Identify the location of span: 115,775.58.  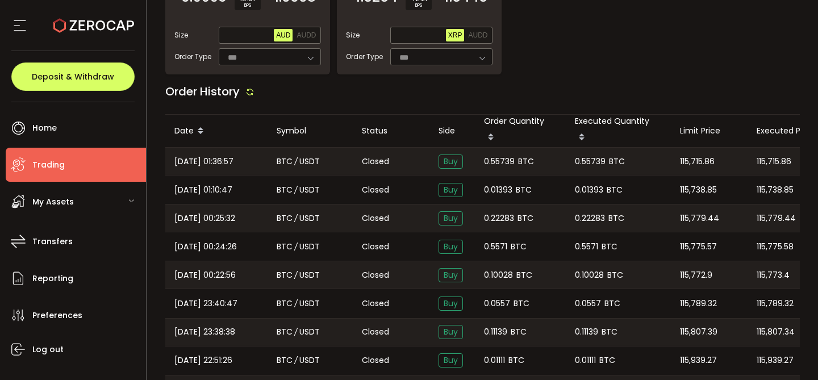
(775, 247).